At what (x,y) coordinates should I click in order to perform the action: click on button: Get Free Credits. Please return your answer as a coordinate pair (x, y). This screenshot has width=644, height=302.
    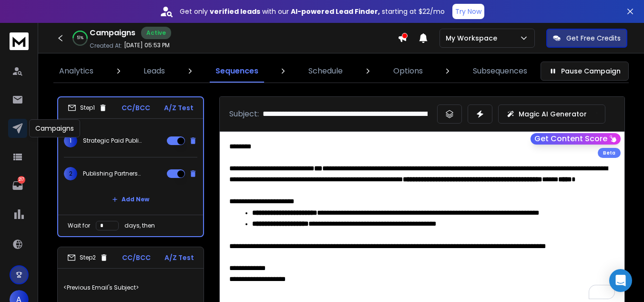
    Looking at the image, I should click on (587, 38).